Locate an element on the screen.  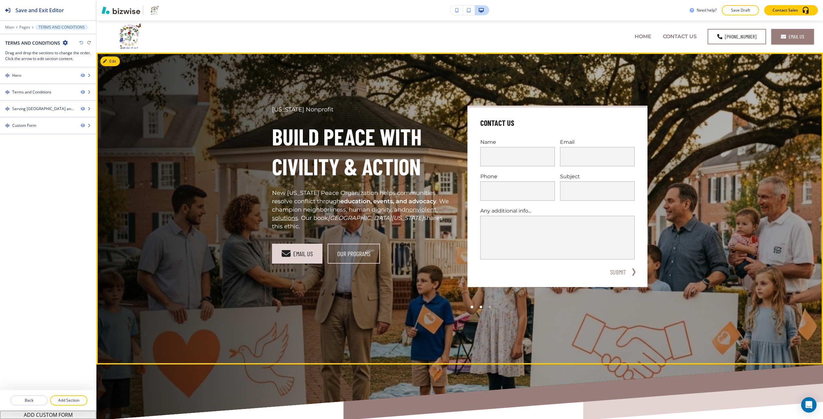
p: Contact Sales is located at coordinates (785, 10).